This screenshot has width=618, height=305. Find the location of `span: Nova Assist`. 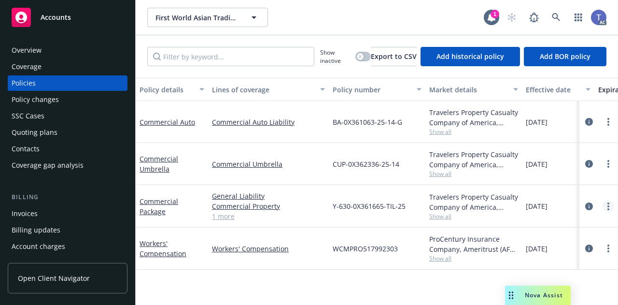

span: Nova Assist is located at coordinates (543, 294).